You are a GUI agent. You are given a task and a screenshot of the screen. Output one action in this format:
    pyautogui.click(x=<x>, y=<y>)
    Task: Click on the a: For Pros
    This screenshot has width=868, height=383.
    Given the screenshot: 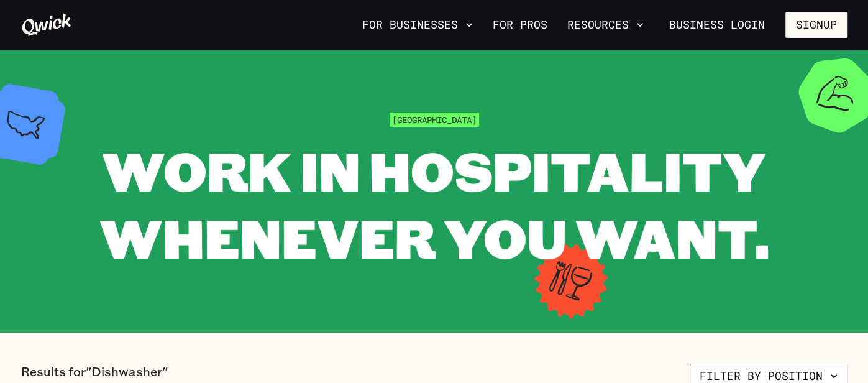 What is the action you would take?
    pyautogui.click(x=520, y=25)
    